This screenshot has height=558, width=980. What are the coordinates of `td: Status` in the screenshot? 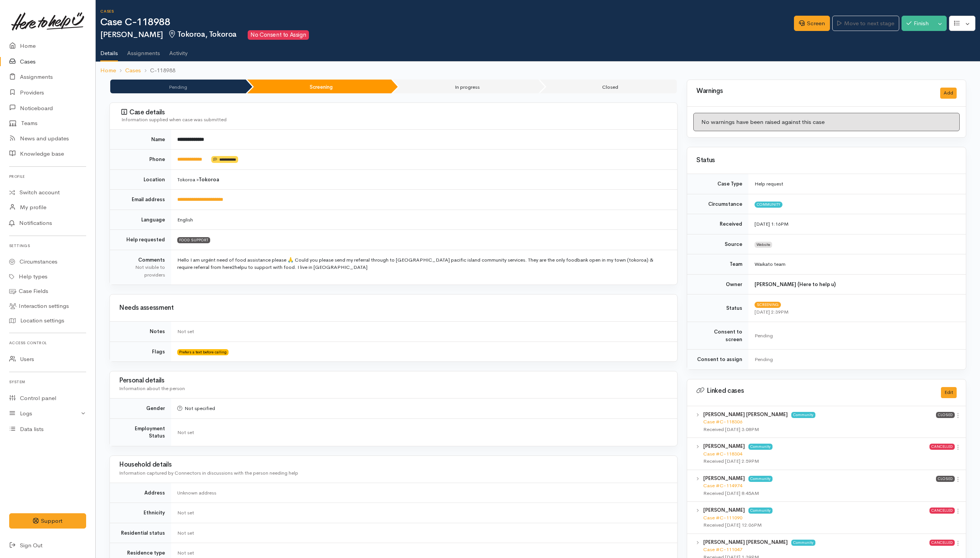 It's located at (718, 308).